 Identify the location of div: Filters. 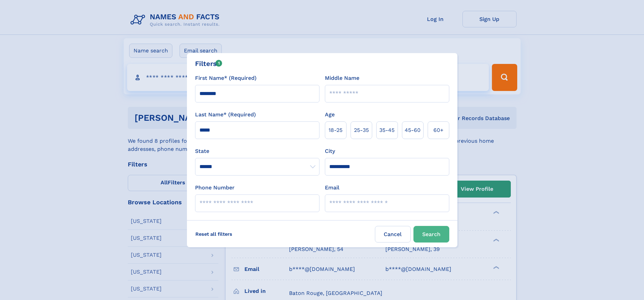
(208, 64).